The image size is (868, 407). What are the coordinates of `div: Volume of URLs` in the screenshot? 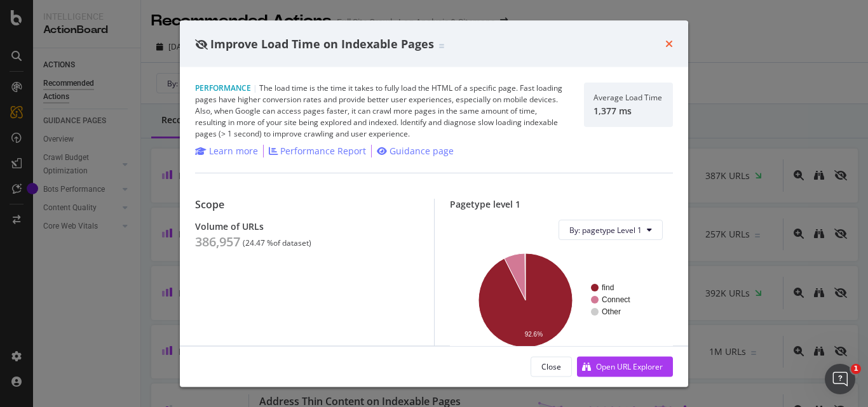 It's located at (307, 226).